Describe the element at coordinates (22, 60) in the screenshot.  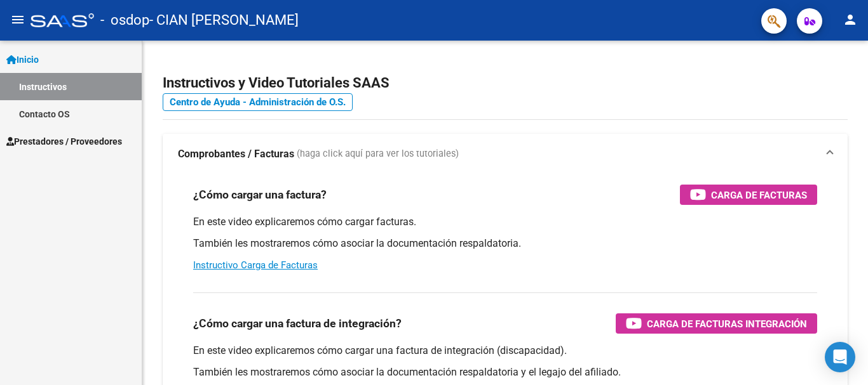
I see `span: Inicio` at that location.